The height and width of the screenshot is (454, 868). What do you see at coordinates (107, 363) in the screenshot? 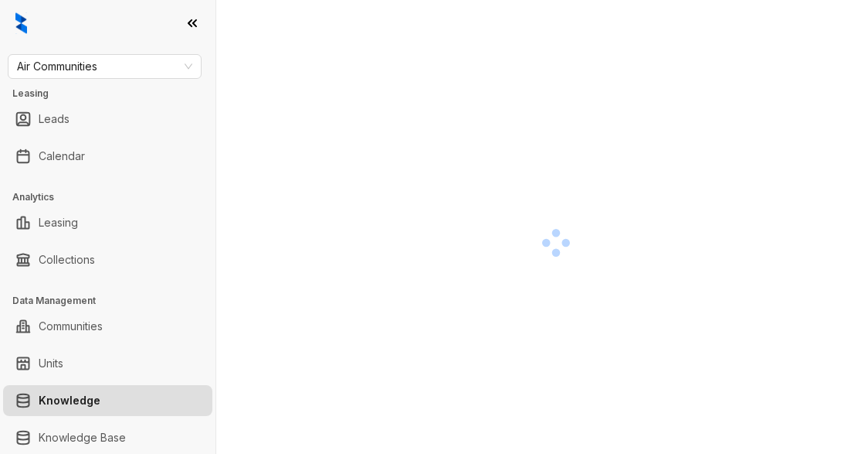
I see `li: Units` at bounding box center [107, 363].